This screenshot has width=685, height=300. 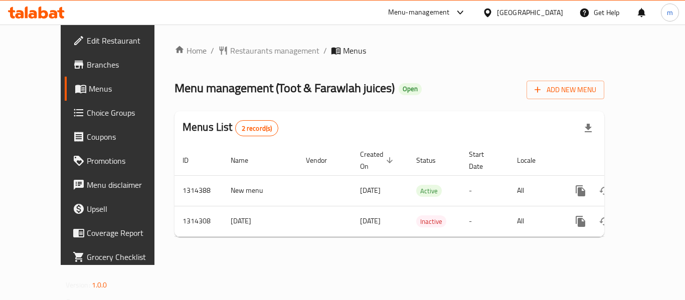 I want to click on span: Coverage Report, so click(x=127, y=233).